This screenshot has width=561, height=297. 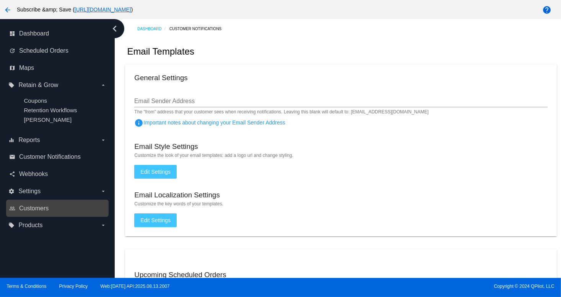 I want to click on i: chevron_left, so click(x=115, y=29).